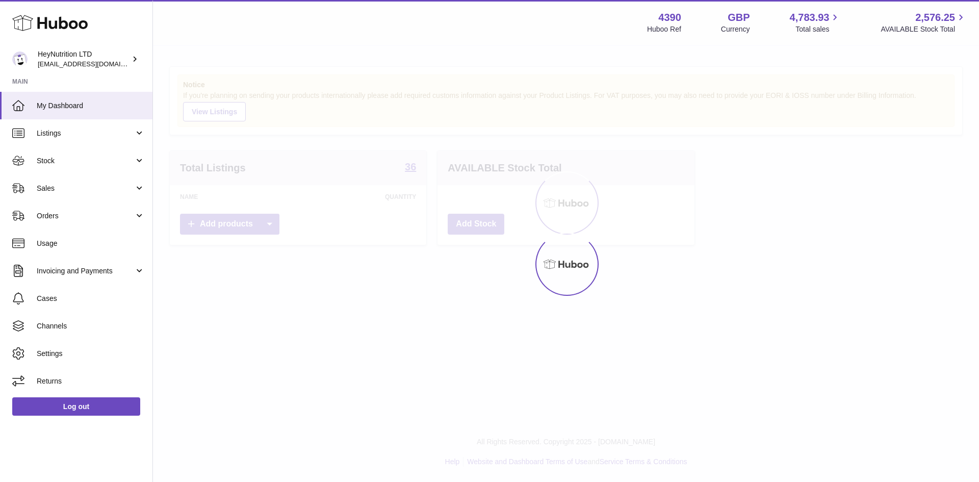  I want to click on div: Currency, so click(735, 29).